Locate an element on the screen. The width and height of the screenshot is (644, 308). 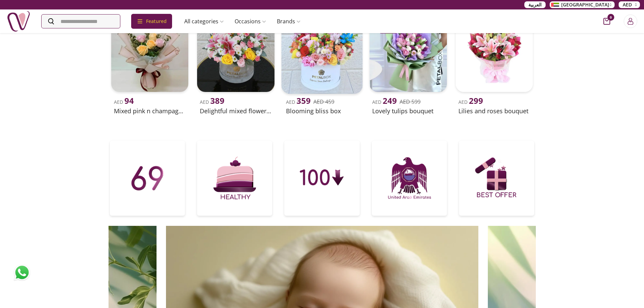
img: Nigwa-uae-gifts is located at coordinates (19, 21).